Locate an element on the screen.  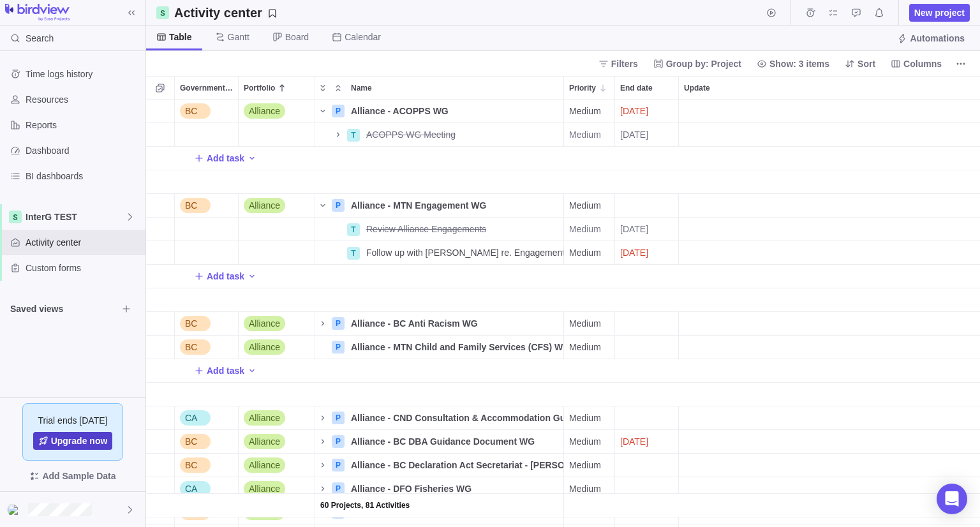
div: Review Alliance Engagements is located at coordinates (462, 229).